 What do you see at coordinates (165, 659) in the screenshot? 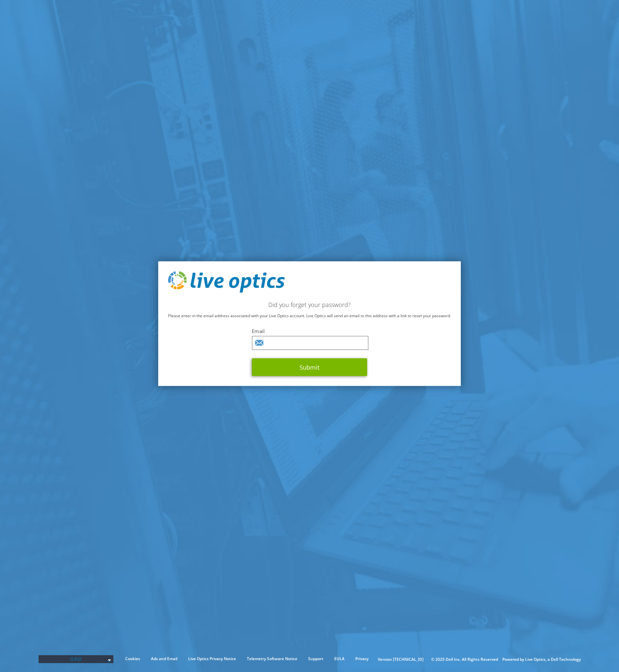
I see `a: Ads and Email` at bounding box center [165, 659].